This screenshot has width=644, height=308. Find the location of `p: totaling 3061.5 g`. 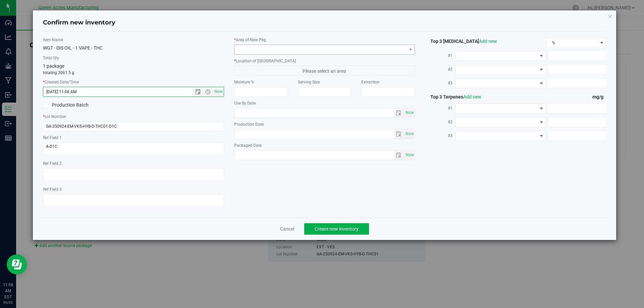

p: totaling 3061.5 g is located at coordinates (133, 73).